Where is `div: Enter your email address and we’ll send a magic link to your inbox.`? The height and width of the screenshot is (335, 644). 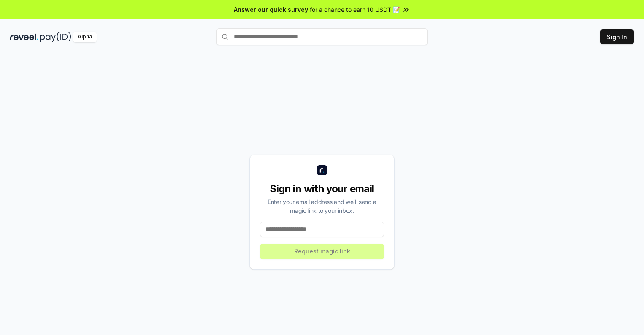 div: Enter your email address and we’ll send a magic link to your inbox. is located at coordinates (322, 206).